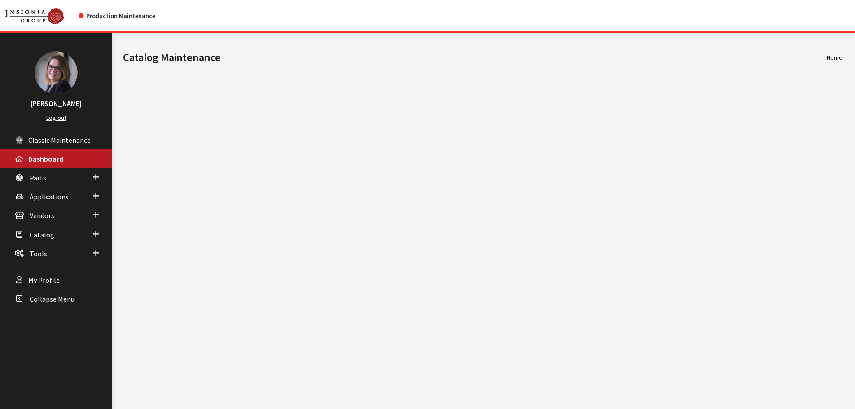 The width and height of the screenshot is (855, 409). Describe the element at coordinates (44, 280) in the screenshot. I see `span: My Profile` at that location.